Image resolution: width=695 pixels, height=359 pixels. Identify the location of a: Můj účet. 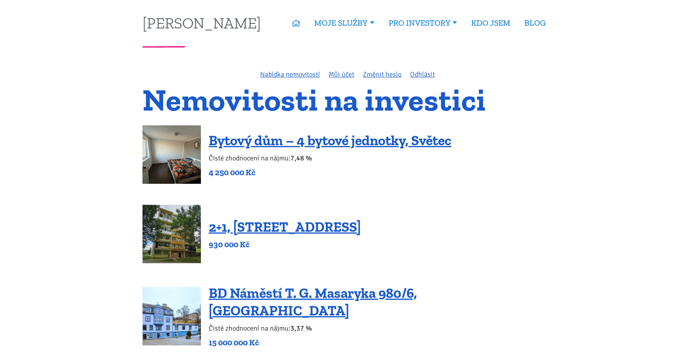
(342, 74).